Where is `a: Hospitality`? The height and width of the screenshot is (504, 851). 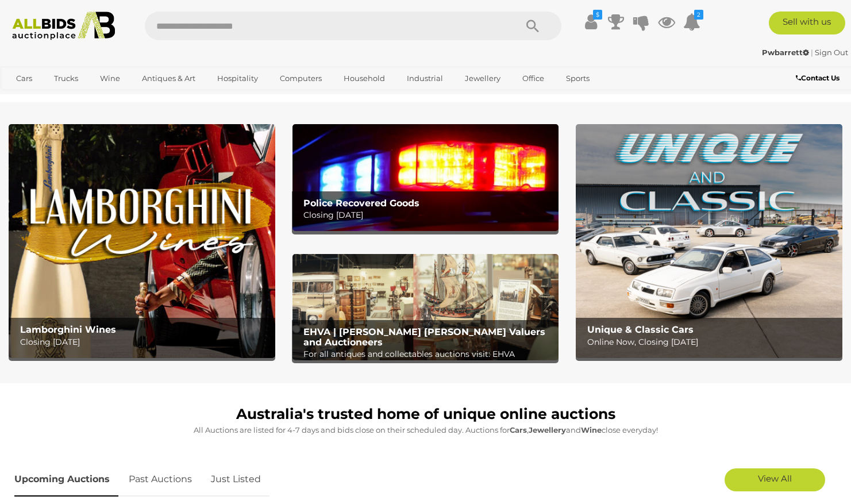
a: Hospitality is located at coordinates (237, 78).